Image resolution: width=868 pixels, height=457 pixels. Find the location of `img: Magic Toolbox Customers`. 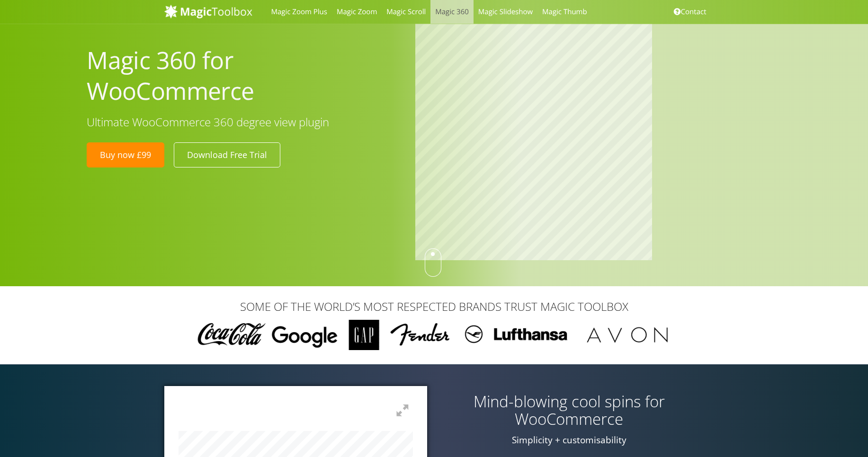

img: Magic Toolbox Customers is located at coordinates (434, 335).